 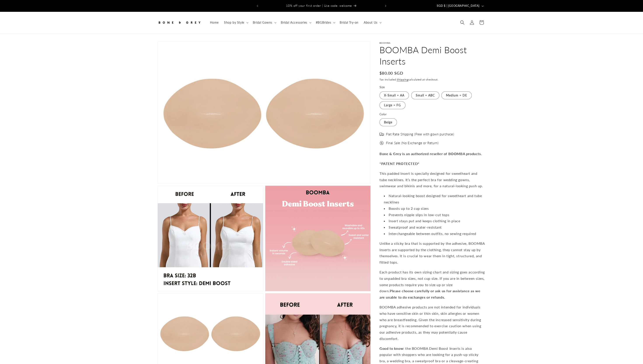 I want to click on span: Shop by Style, so click(x=234, y=22).